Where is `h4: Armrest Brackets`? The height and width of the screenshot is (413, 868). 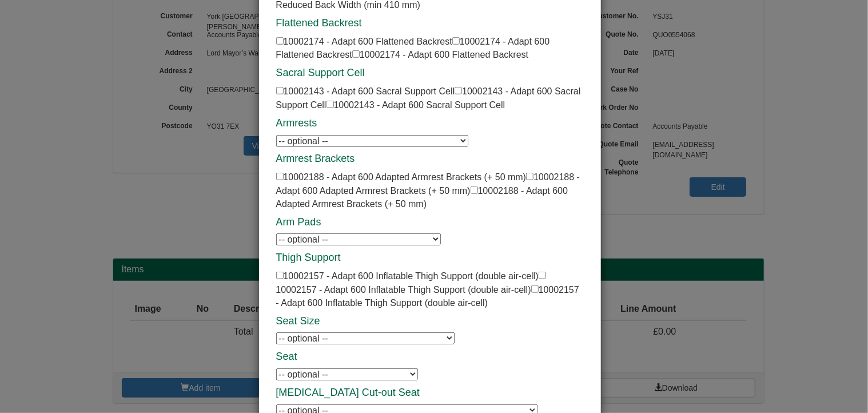
h4: Armrest Brackets is located at coordinates (430, 159).